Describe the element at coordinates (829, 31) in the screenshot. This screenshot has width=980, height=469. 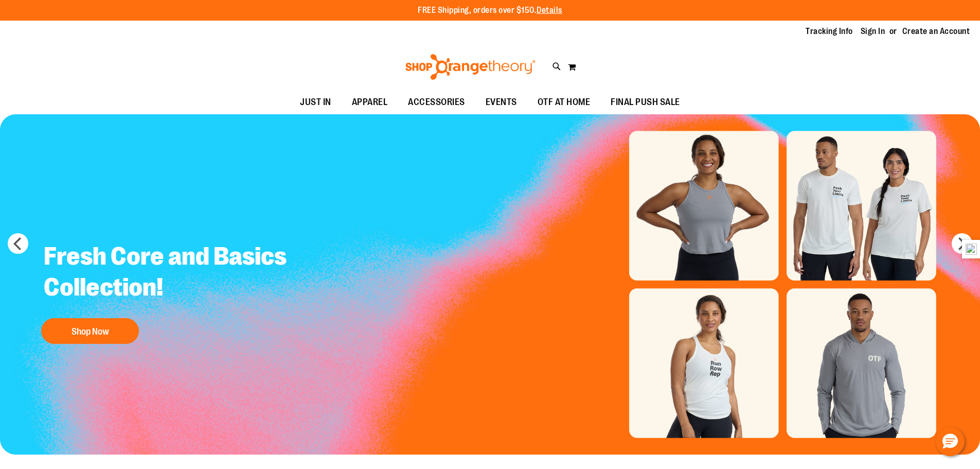
I see `a: Tracking Info` at that location.